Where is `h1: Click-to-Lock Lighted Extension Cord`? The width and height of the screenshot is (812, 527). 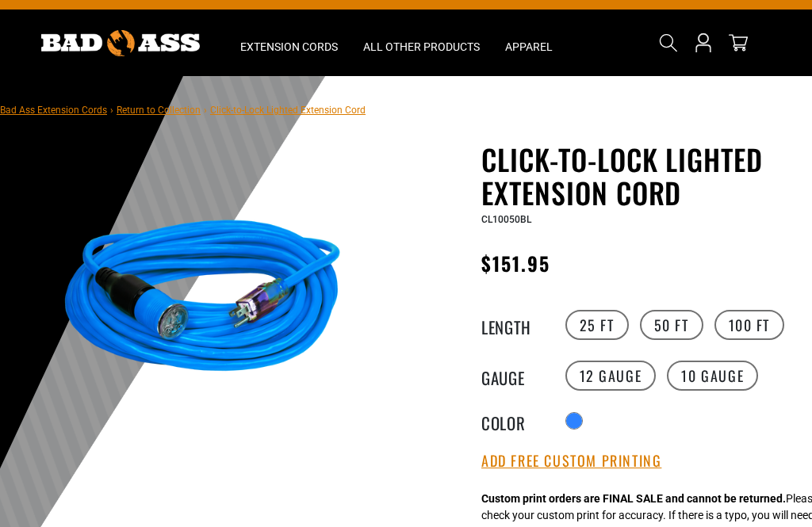 h1: Click-to-Lock Lighted Extension Cord is located at coordinates (641, 176).